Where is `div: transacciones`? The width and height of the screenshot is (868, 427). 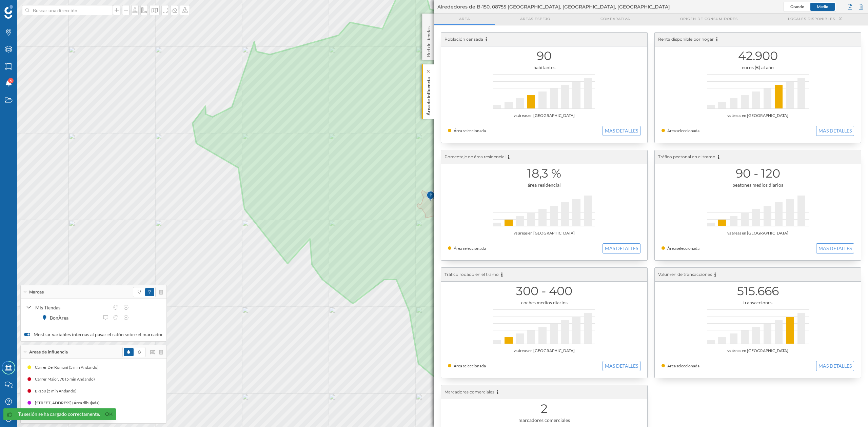
div: transacciones is located at coordinates (758, 303).